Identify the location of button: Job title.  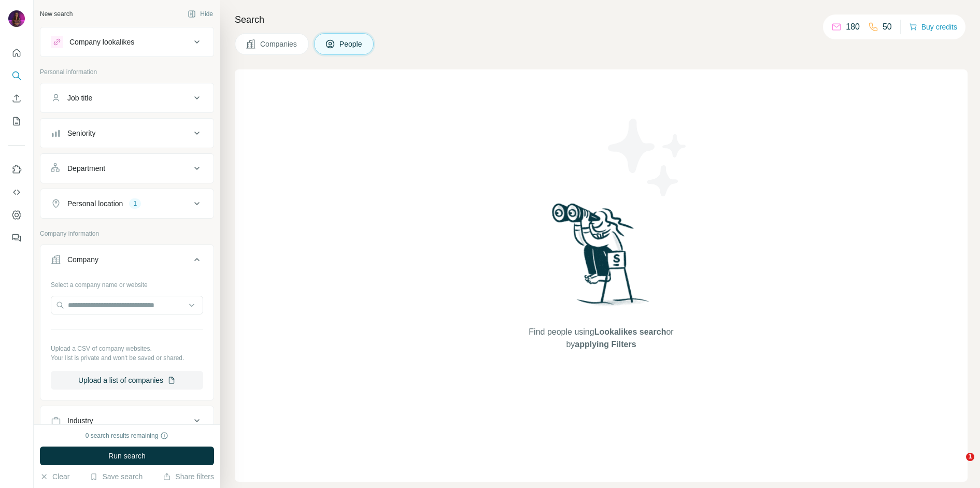
(127, 98).